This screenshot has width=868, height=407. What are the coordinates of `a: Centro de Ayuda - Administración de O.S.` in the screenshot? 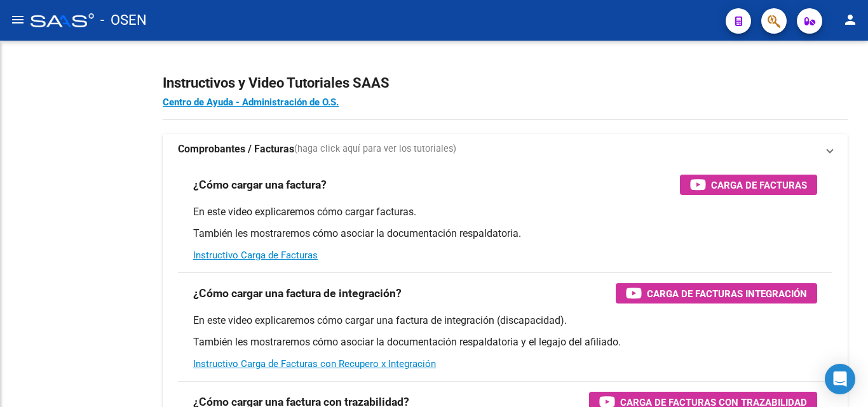 It's located at (250, 103).